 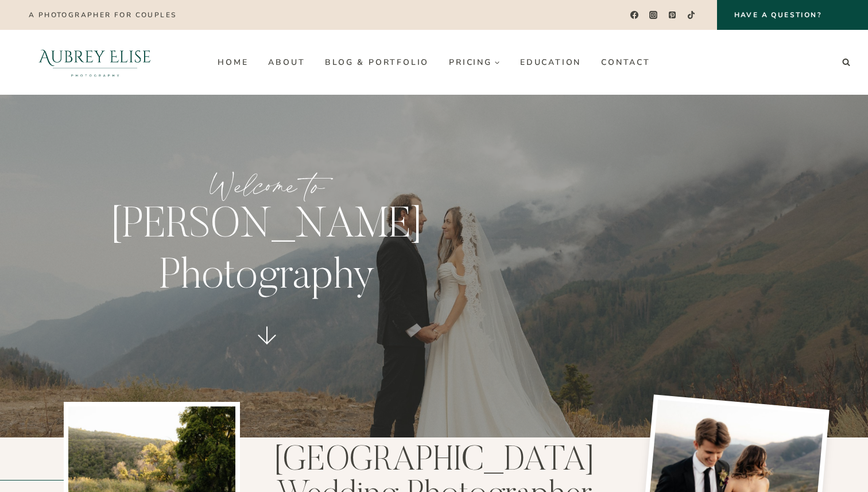 What do you see at coordinates (474, 62) in the screenshot?
I see `span: Pricing` at bounding box center [474, 62].